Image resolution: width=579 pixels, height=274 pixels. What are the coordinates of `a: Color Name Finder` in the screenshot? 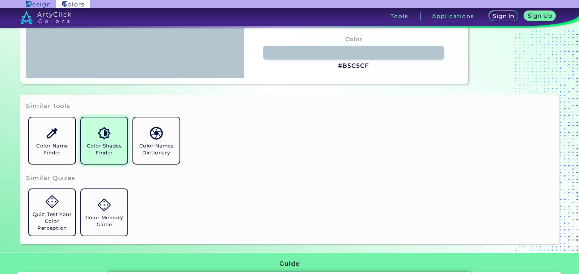 It's located at (52, 140).